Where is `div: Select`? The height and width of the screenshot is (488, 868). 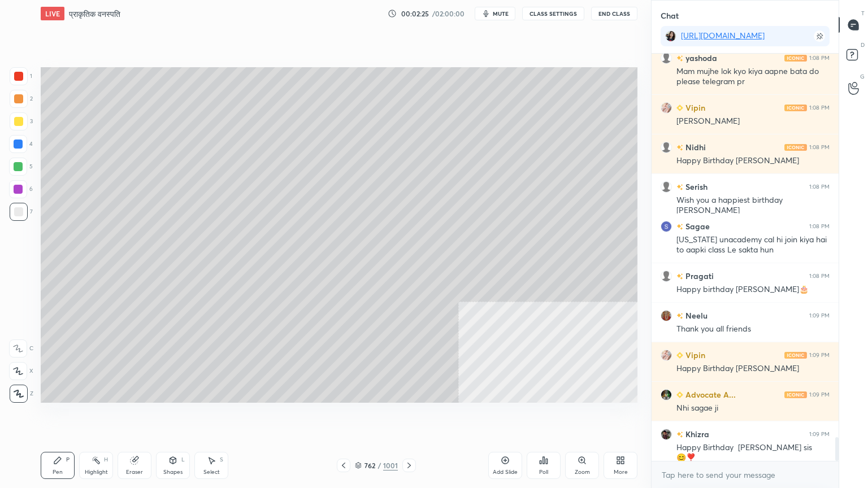 div: Select is located at coordinates (211, 472).